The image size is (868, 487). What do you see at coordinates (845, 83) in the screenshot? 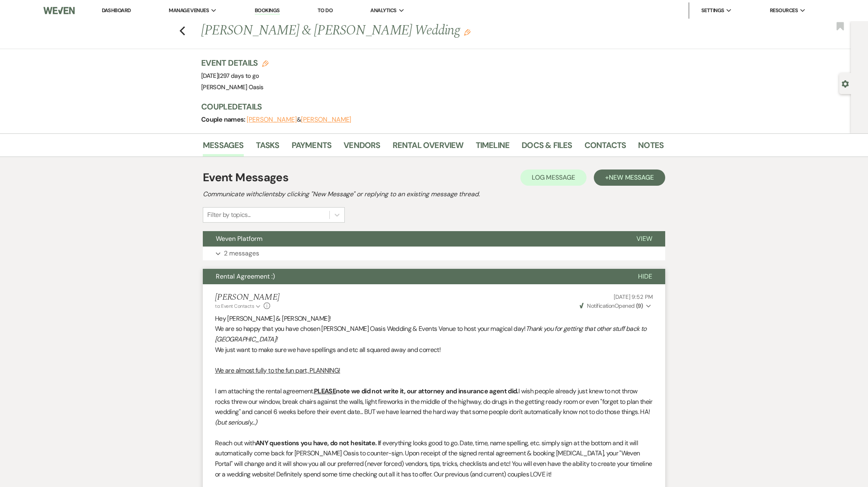
I see `button: Open lead details` at bounding box center [845, 83].